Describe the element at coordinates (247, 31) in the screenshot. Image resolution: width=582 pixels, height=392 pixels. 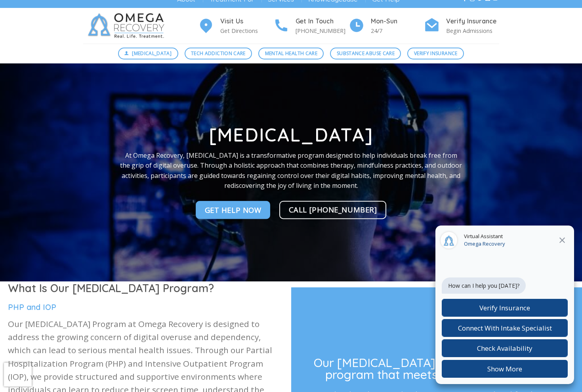
I see `p: Get Directions` at that location.